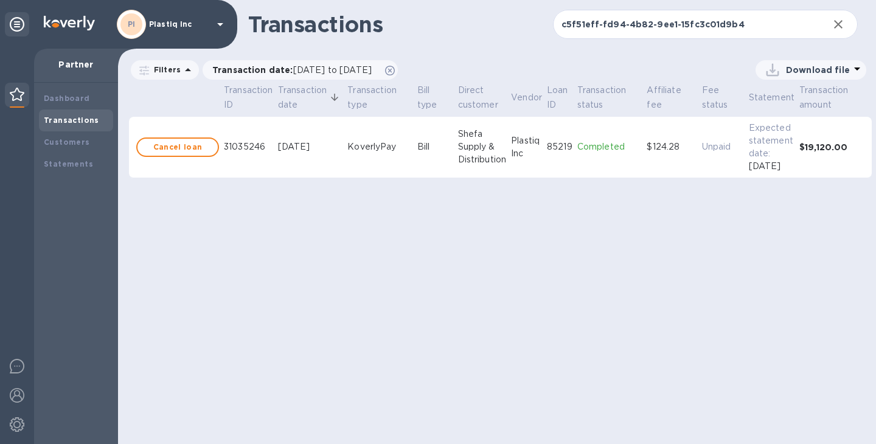 This screenshot has width=876, height=444. I want to click on div: 85219, so click(560, 147).